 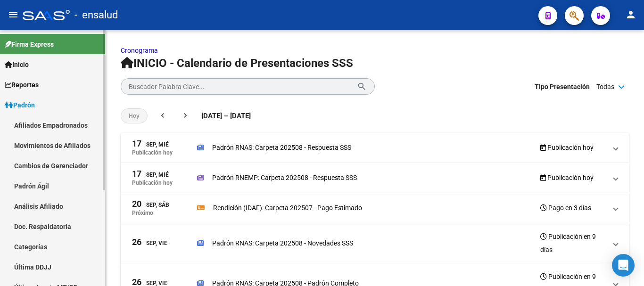 What do you see at coordinates (20, 105) in the screenshot?
I see `span: Padrón` at bounding box center [20, 105].